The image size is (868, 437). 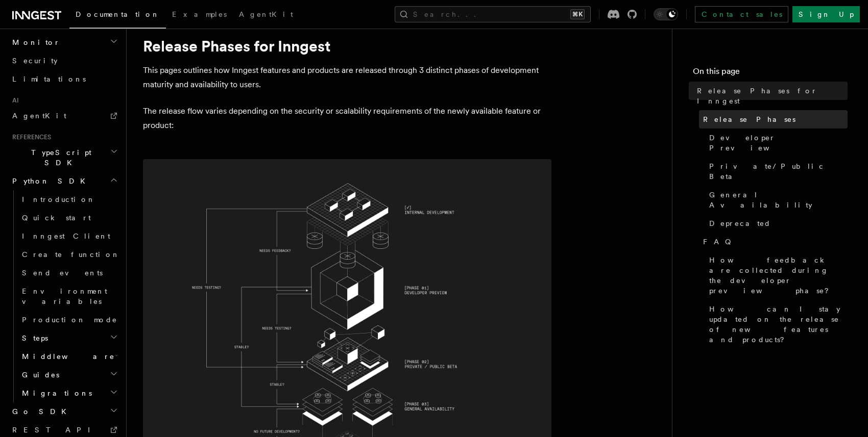 What do you see at coordinates (739, 223) in the screenshot?
I see `span: Deprecated` at bounding box center [739, 223].